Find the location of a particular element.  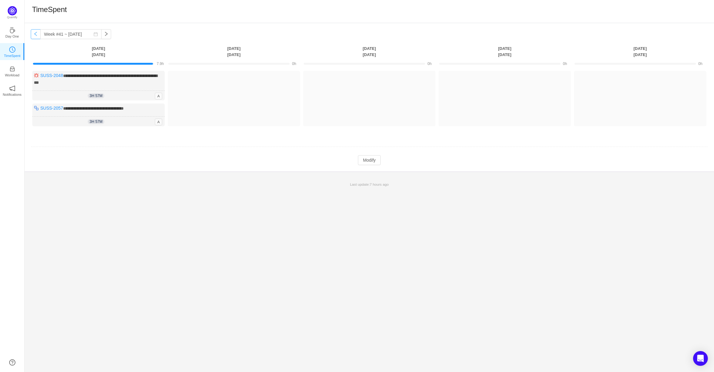

div: Open Intercom Messenger is located at coordinates (701, 358).